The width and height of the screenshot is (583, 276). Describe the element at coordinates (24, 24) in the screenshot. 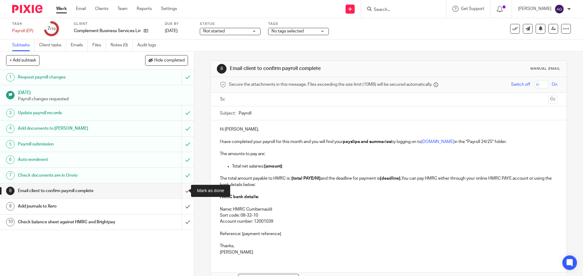

I see `label: Task` at that location.